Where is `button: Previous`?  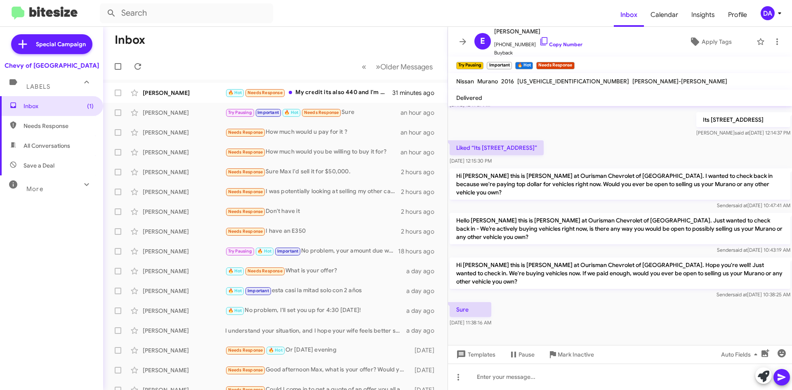
button: Previous is located at coordinates (364, 66).